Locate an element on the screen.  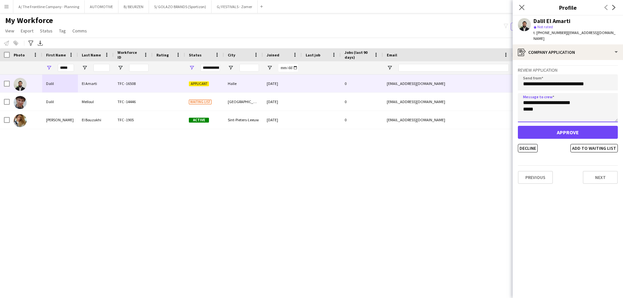
span: Tag is located at coordinates (62, 31).